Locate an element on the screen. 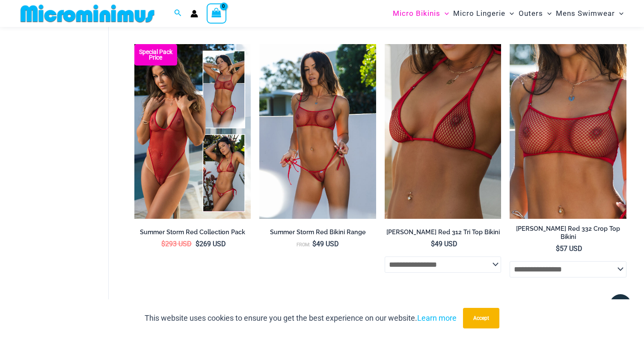 This screenshot has width=644, height=337. bdi: 293 USD is located at coordinates (176, 243).